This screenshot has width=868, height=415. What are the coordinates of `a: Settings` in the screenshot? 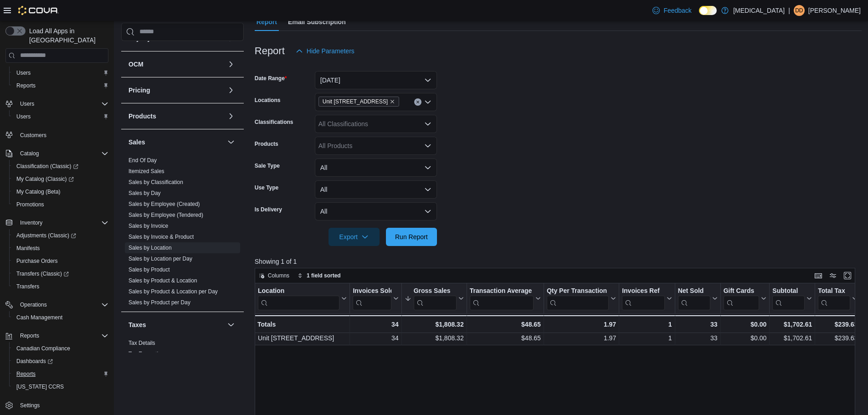 It's located at (29, 406).